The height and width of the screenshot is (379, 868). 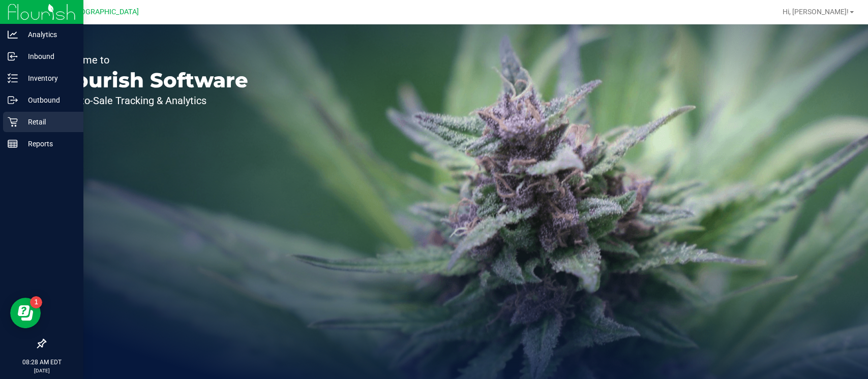 I want to click on p: 08:28 AM EDT, so click(x=42, y=362).